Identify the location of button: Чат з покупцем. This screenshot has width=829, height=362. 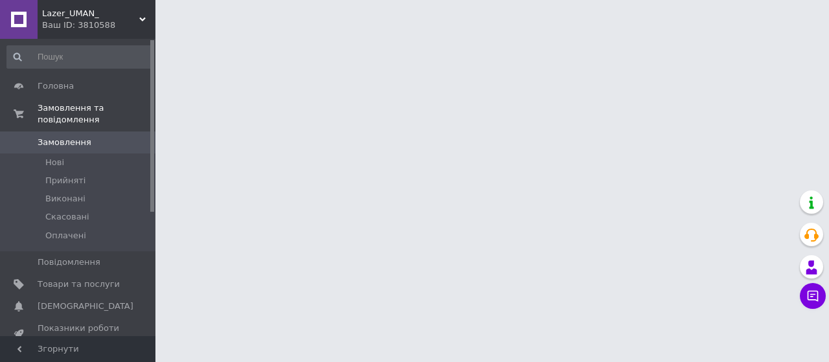
(813, 296).